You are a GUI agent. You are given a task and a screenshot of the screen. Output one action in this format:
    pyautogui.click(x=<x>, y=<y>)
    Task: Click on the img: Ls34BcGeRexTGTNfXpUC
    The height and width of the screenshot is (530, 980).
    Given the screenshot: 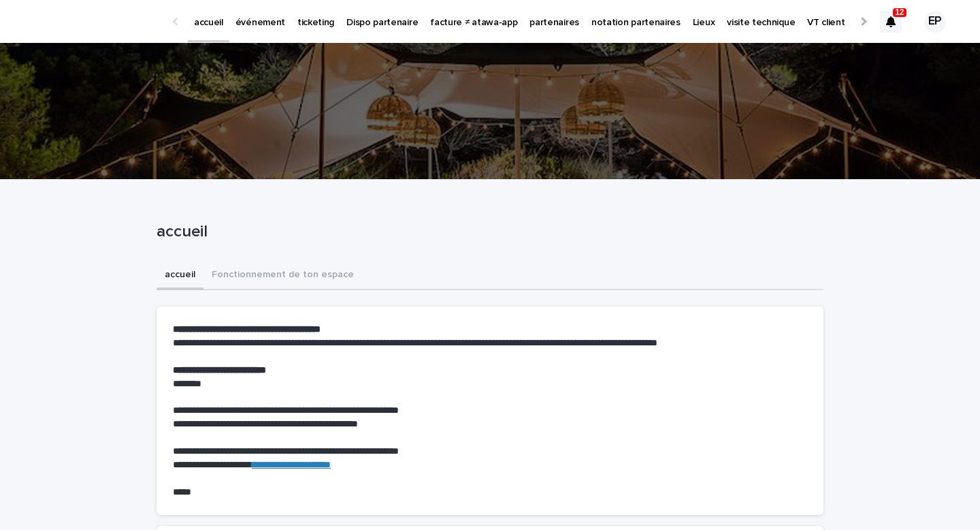 What is the action you would take?
    pyautogui.click(x=94, y=22)
    